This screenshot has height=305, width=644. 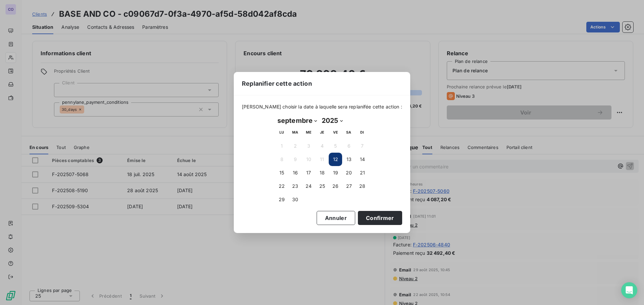 I want to click on button: 8, so click(x=282, y=159).